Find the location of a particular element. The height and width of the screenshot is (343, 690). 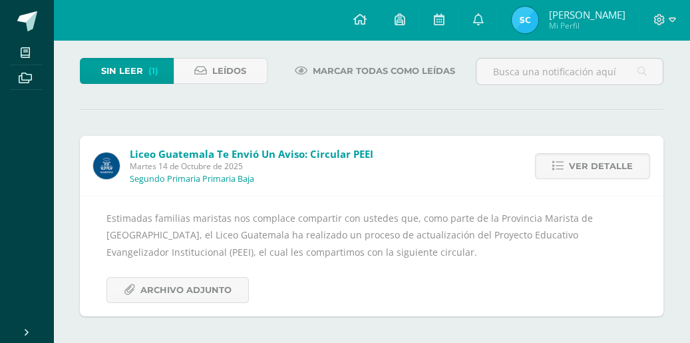

span: (1) is located at coordinates (153, 71).